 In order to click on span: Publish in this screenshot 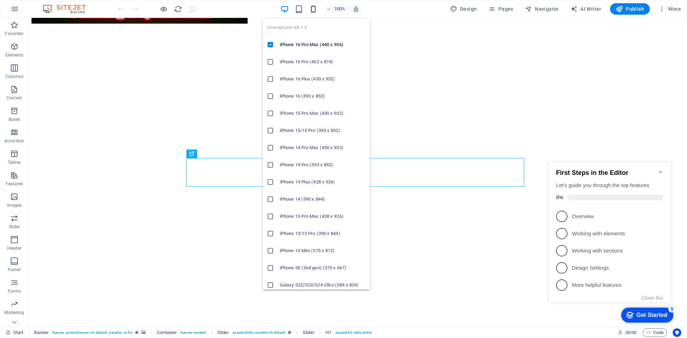, I will do `click(630, 9)`.